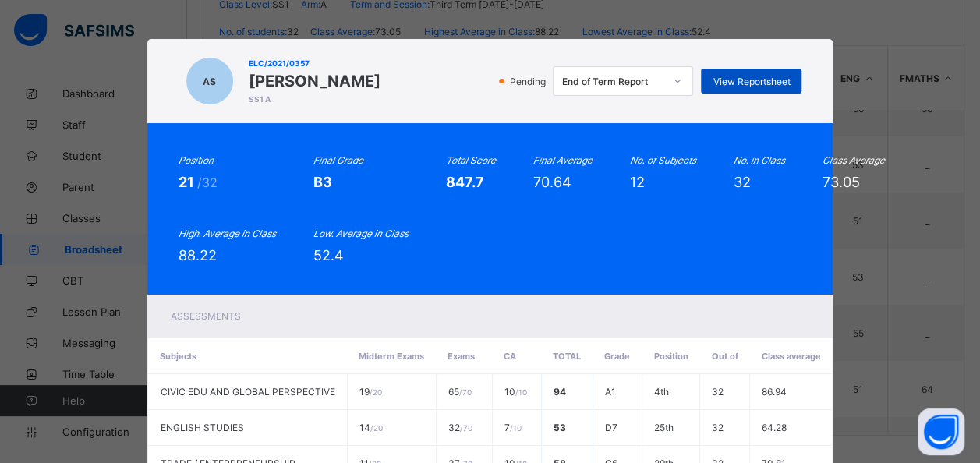 The width and height of the screenshot is (980, 463). What do you see at coordinates (338, 160) in the screenshot?
I see `i: Final Grade` at bounding box center [338, 160].